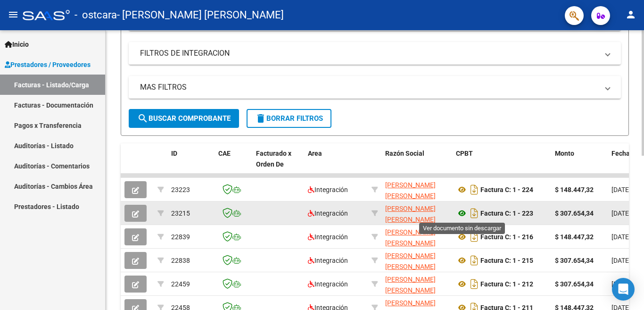  What do you see at coordinates (502, 164) in the screenshot?
I see `datatable-header-cell: CPBT` at bounding box center [502, 164].